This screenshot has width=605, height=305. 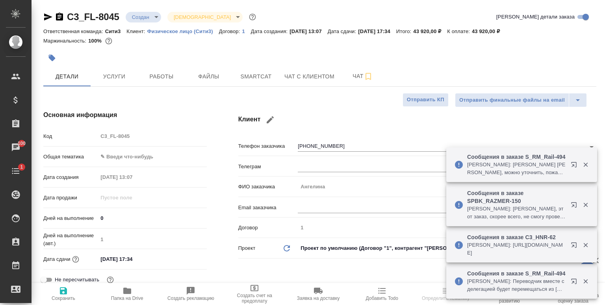 I want to click on span: Файлы, so click(x=209, y=76).